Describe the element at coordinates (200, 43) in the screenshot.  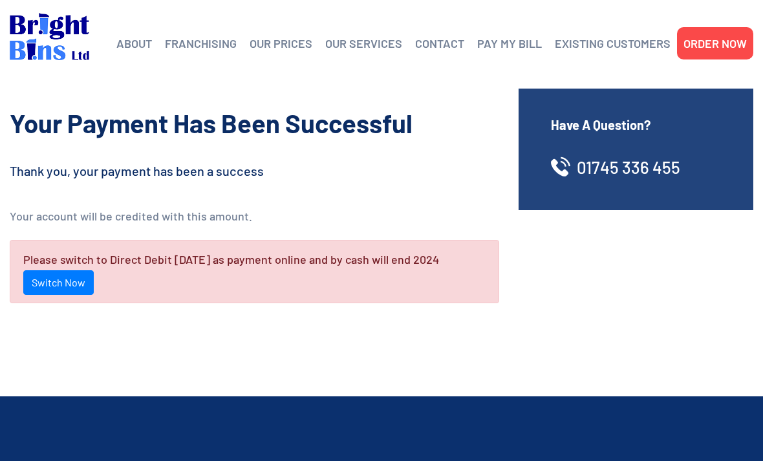
I see `a: FRANCHISING` at that location.